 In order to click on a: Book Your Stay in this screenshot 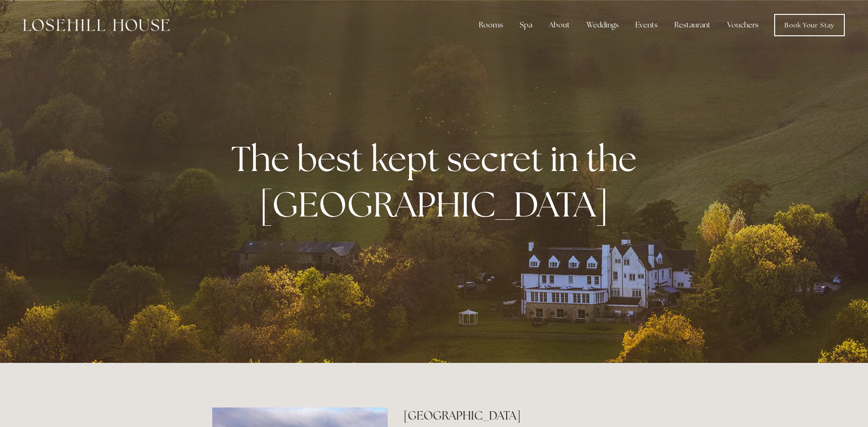, I will do `click(810, 25)`.